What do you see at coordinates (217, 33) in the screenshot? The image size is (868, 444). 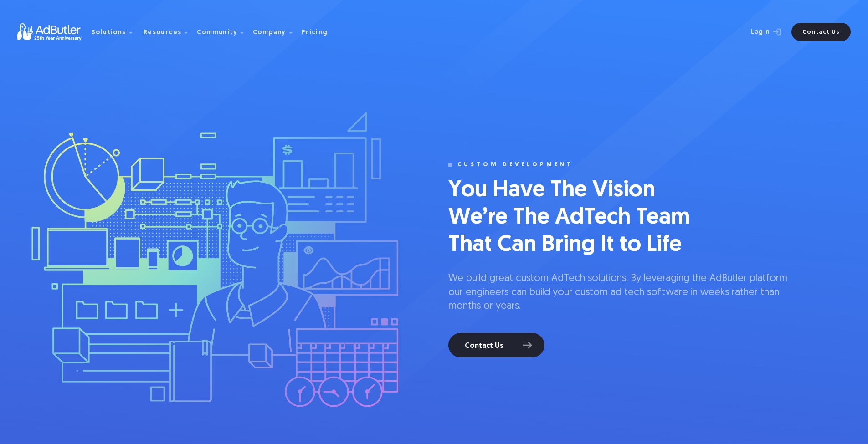 I see `div: Community` at bounding box center [217, 33].